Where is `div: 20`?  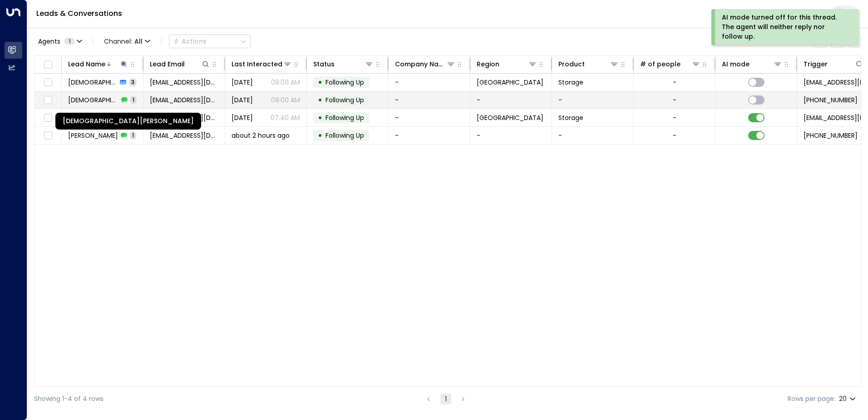 div: 20 is located at coordinates (848, 399).